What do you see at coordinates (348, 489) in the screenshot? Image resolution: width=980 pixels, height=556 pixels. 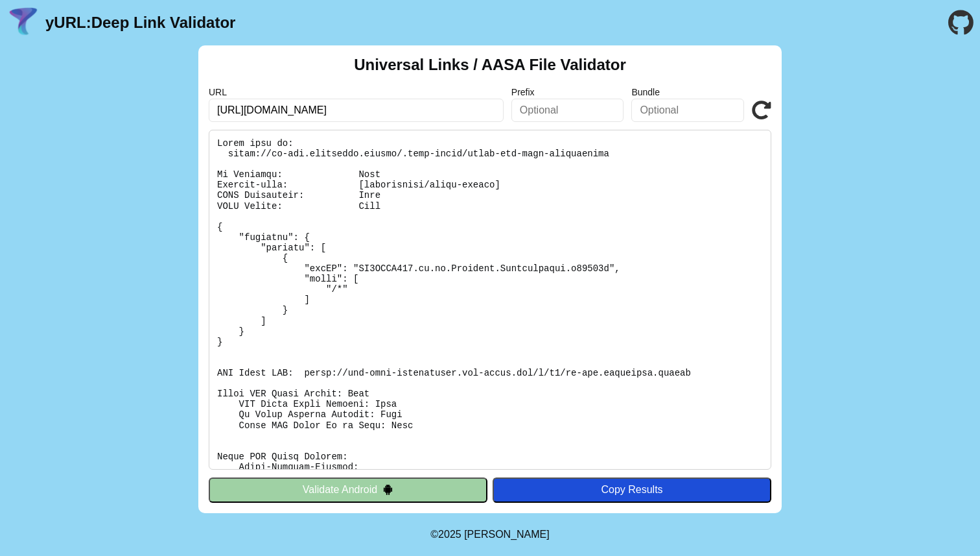 I see `button: Validate Android` at bounding box center [348, 489].